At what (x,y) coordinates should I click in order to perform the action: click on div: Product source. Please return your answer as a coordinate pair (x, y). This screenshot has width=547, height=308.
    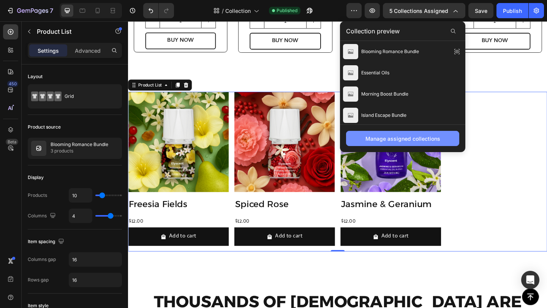
    Looking at the image, I should click on (44, 127).